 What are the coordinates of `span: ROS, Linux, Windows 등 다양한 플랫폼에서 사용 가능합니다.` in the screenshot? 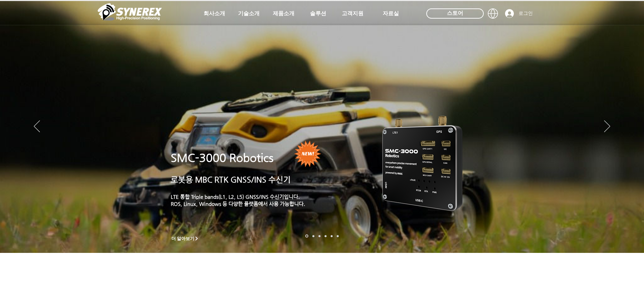 It's located at (238, 204).